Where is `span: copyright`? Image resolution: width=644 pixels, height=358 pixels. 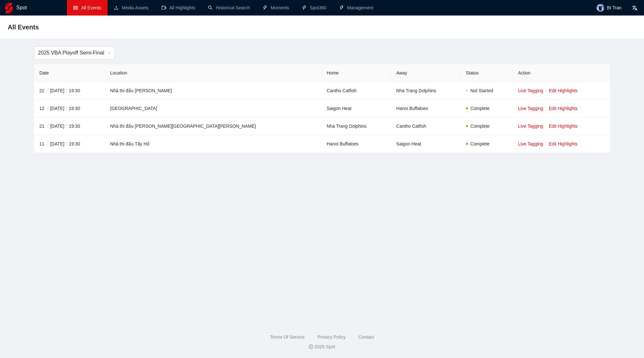
span: copyright is located at coordinates (311, 347).